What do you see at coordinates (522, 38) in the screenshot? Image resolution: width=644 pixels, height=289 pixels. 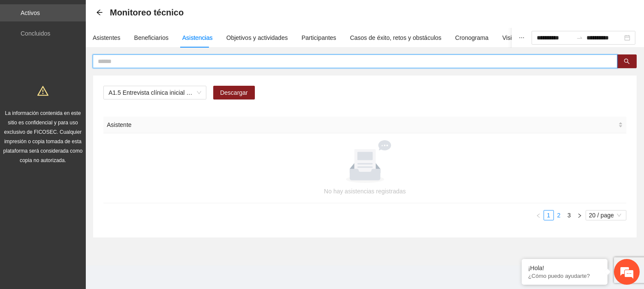 I see `button: ellipsis` at bounding box center [522, 38].